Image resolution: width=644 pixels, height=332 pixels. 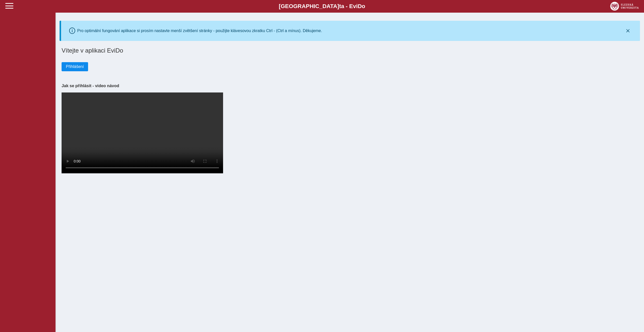 I want to click on button: Přihlášení, so click(x=75, y=67).